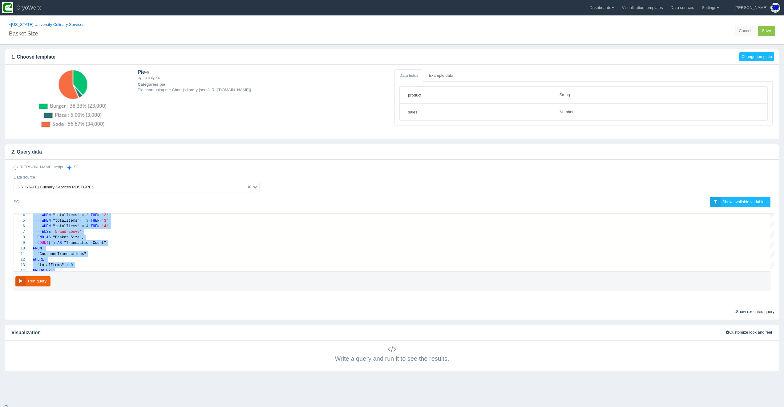 Image resolution: width=784 pixels, height=407 pixels. I want to click on button: Run query, so click(33, 281).